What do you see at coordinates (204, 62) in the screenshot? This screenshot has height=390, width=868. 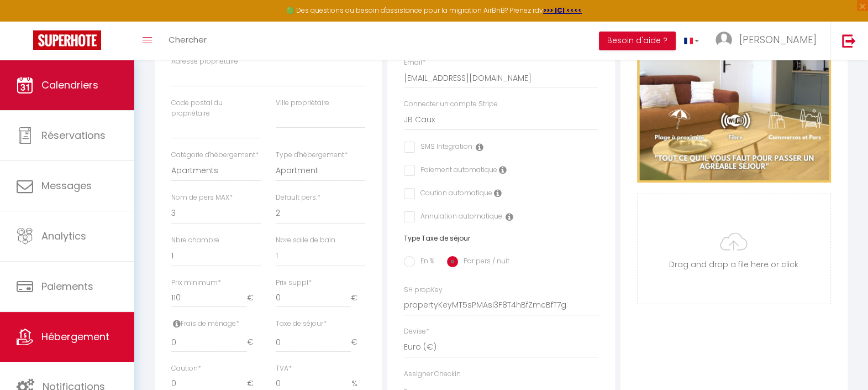 I see `label: Adresse propriétaire` at bounding box center [204, 62].